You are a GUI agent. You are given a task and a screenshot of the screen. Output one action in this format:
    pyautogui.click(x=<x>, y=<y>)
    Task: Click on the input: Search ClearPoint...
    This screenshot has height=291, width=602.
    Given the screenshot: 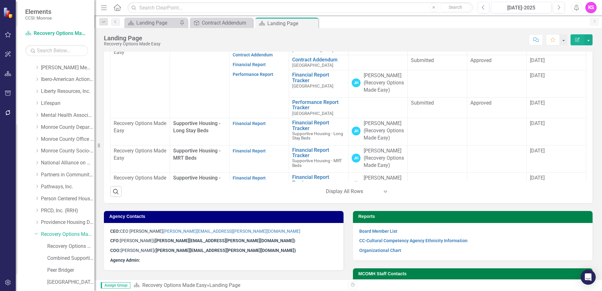 What is the action you would take?
    pyautogui.click(x=300, y=8)
    